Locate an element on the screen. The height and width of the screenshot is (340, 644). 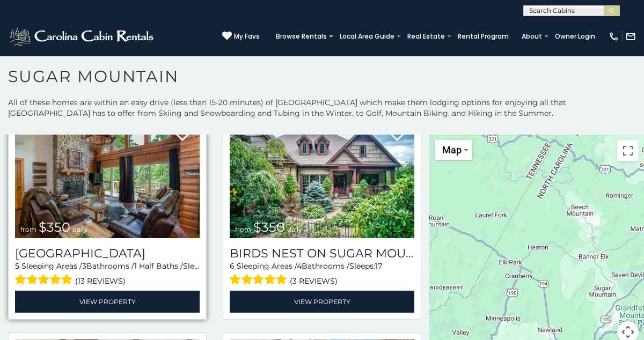
span: Map is located at coordinates (452, 149).